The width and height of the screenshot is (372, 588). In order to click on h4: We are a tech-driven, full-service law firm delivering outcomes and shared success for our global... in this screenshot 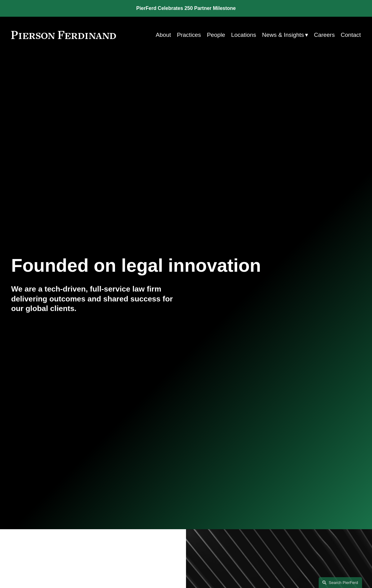, I will do `click(99, 298)`.